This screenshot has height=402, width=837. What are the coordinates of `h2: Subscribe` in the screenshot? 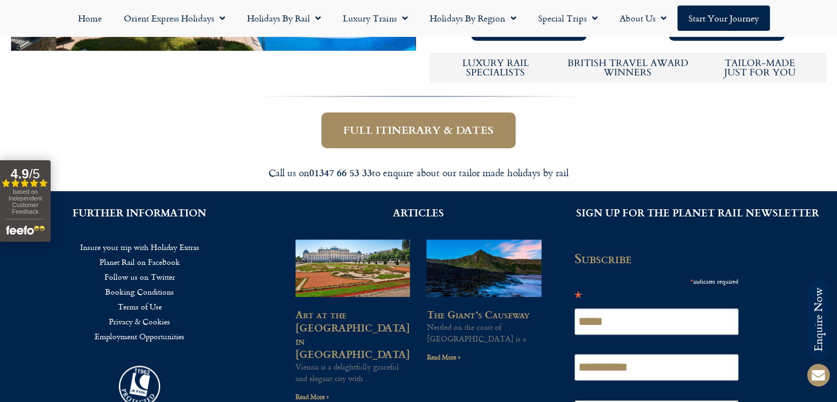 It's located at (660, 258).